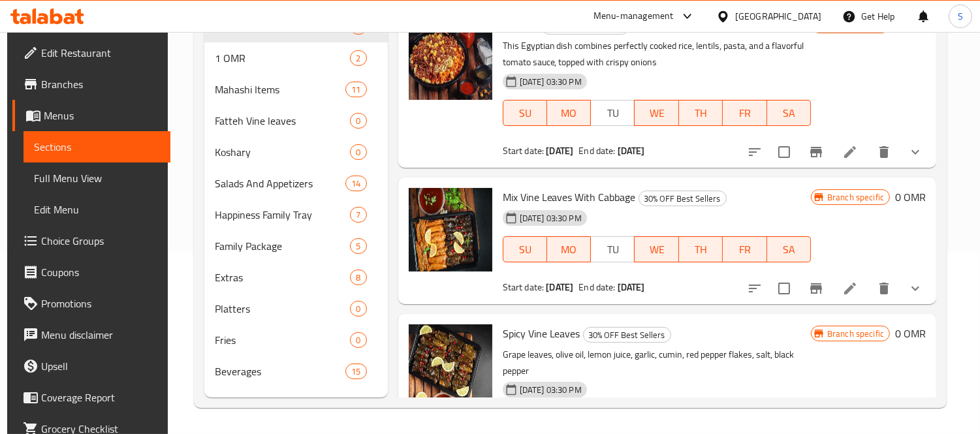 The width and height of the screenshot is (980, 434). I want to click on a: Edit Menu, so click(97, 210).